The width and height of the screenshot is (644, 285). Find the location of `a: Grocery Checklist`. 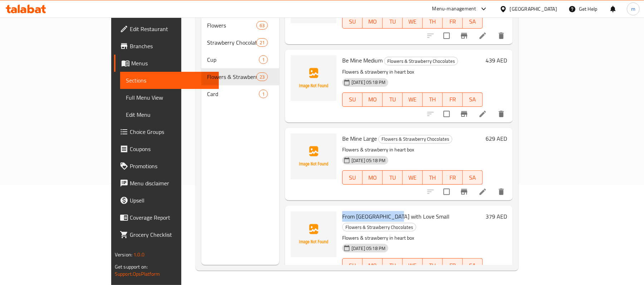

a: Grocery Checklist is located at coordinates (166, 235).